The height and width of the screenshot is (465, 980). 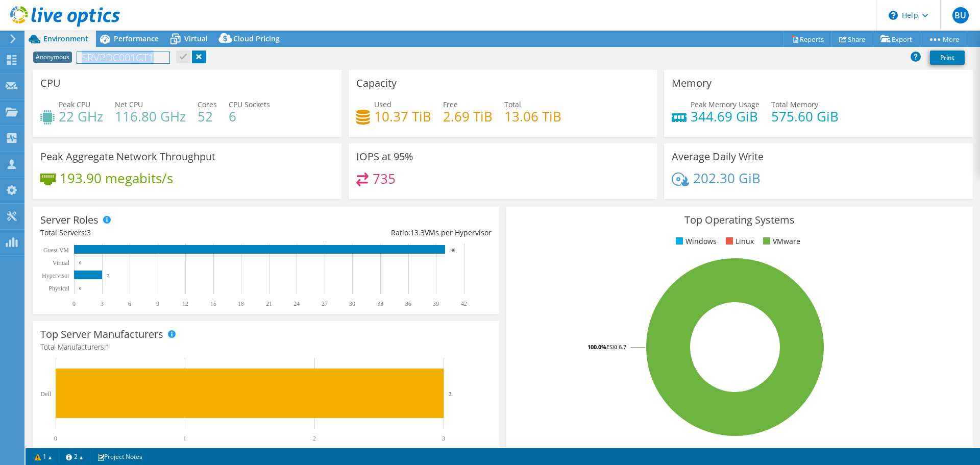 I want to click on h4: 13.06 TiB, so click(x=533, y=116).